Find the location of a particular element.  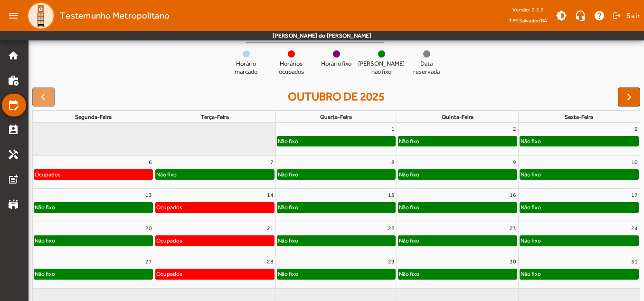

a: 14 de outubro de 2025 is located at coordinates (270, 195).